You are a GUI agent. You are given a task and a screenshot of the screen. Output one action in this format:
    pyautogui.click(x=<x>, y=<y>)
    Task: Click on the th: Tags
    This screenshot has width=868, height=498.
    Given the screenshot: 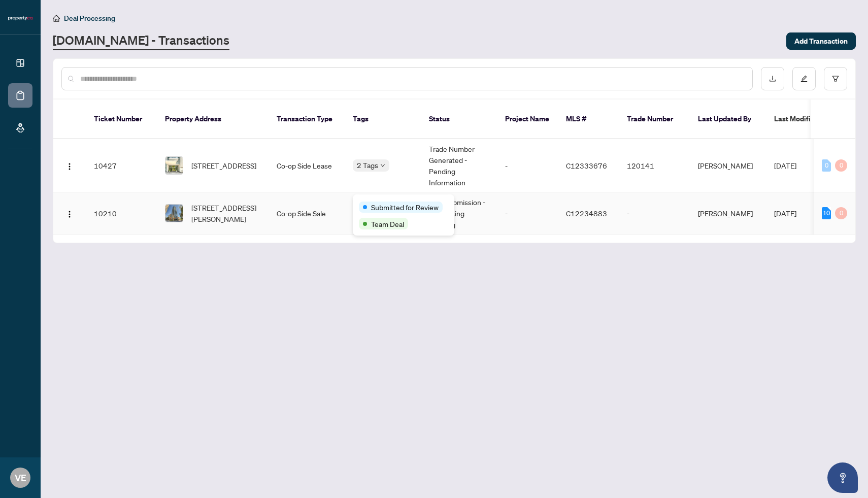 What is the action you would take?
    pyautogui.click(x=383, y=119)
    